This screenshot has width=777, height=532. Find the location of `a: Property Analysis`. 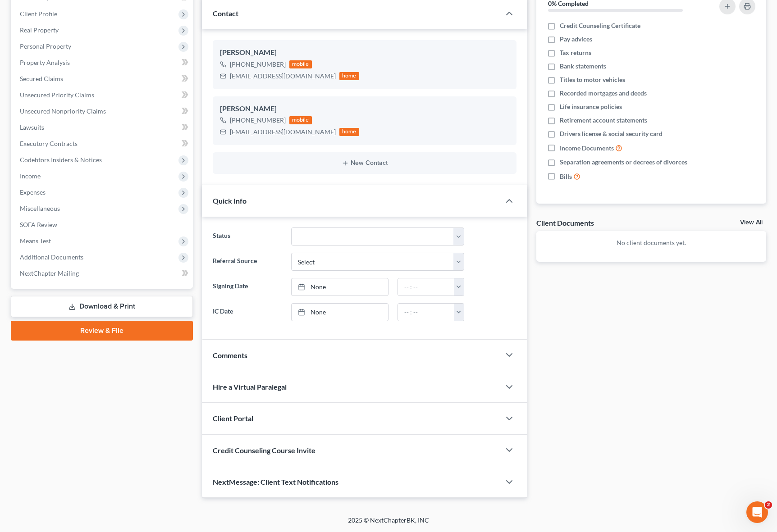

a: Property Analysis is located at coordinates (102, 63).